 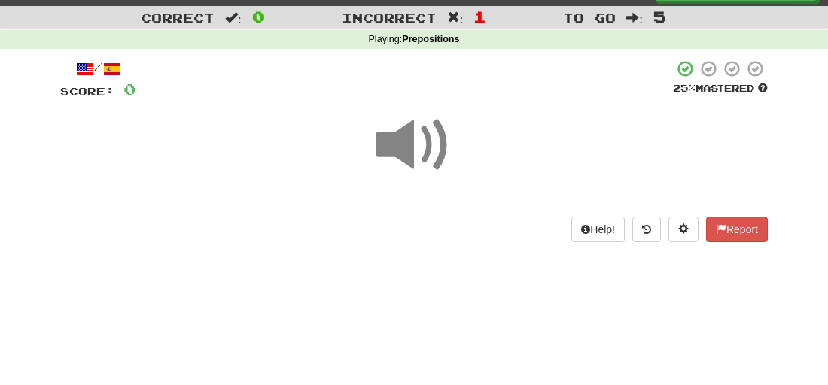 What do you see at coordinates (737, 229) in the screenshot?
I see `button: Report` at bounding box center [737, 229].